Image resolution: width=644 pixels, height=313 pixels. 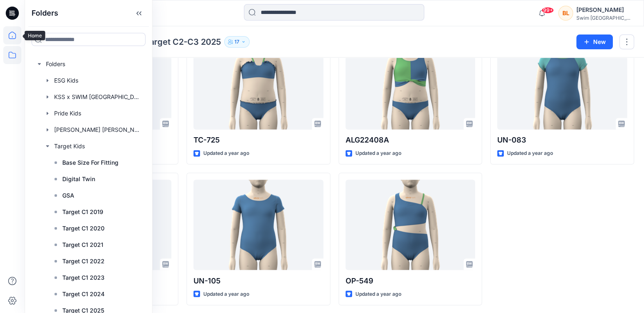 What do you see at coordinates (83, 261) in the screenshot?
I see `p: Target C1 2022` at bounding box center [83, 261].